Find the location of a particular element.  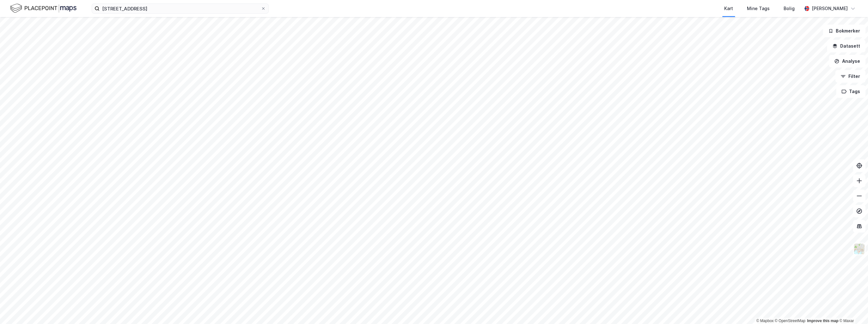

button: Filter is located at coordinates (850, 76).